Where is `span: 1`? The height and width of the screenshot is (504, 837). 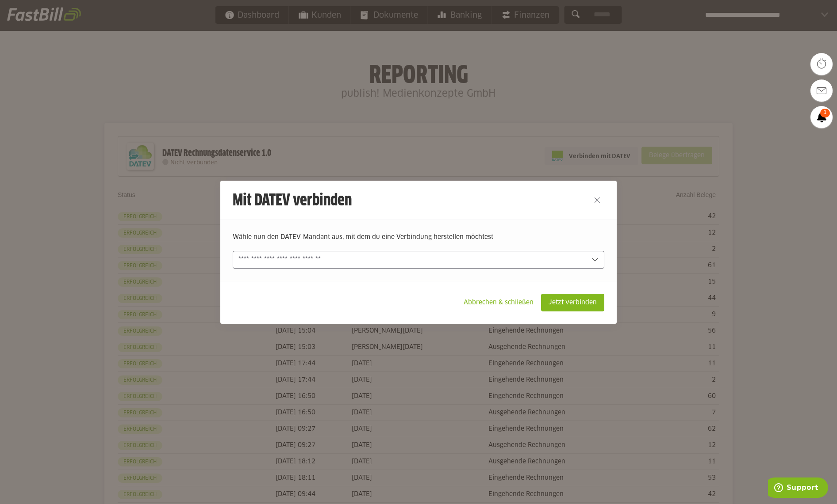
span: 1 is located at coordinates (825, 113).